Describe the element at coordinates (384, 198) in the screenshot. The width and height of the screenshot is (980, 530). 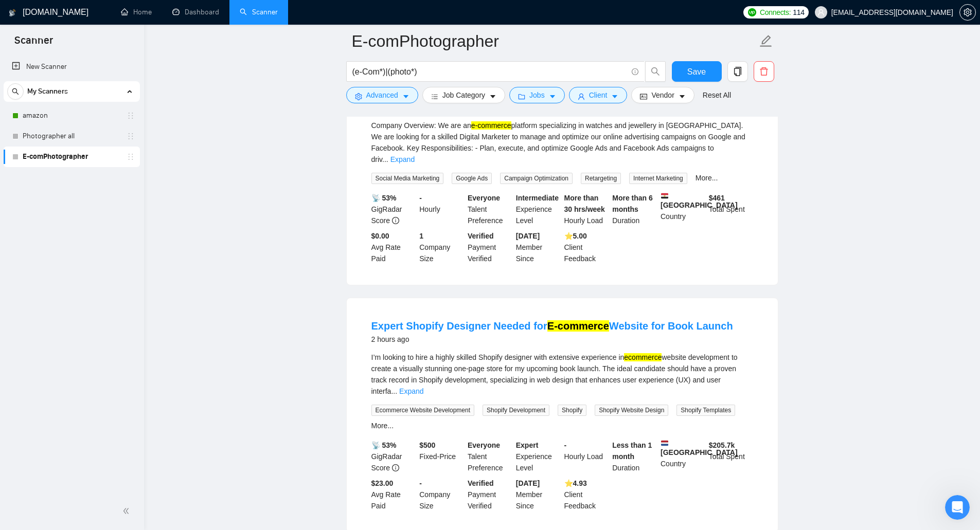
I see `b: 📡 53%` at that location.